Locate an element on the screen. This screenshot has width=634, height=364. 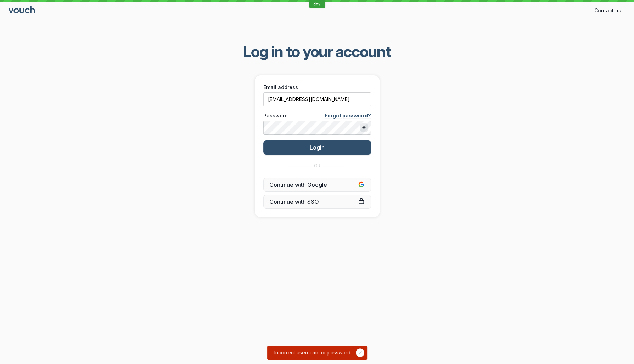
a: Continue with SSO is located at coordinates (317, 202).